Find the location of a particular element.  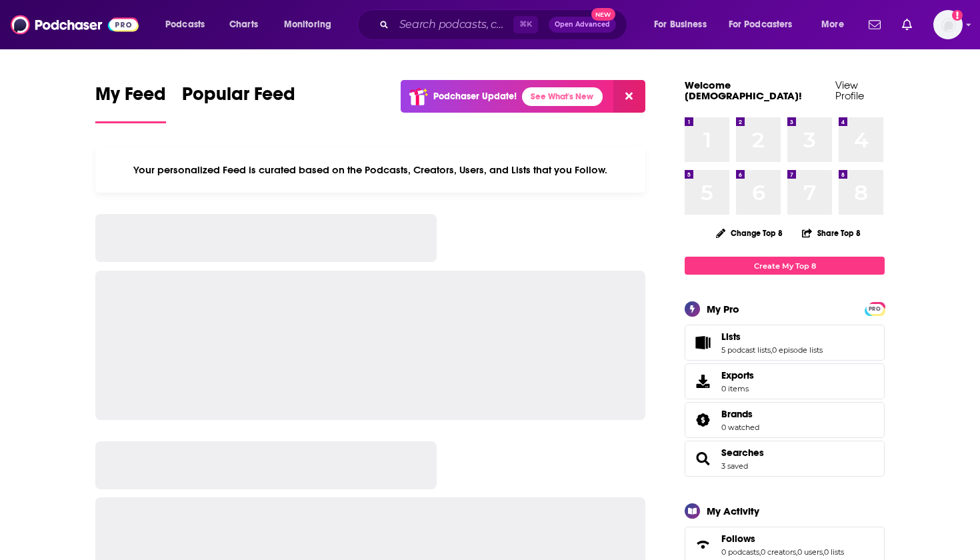

button: Show profile menu is located at coordinates (948, 25).